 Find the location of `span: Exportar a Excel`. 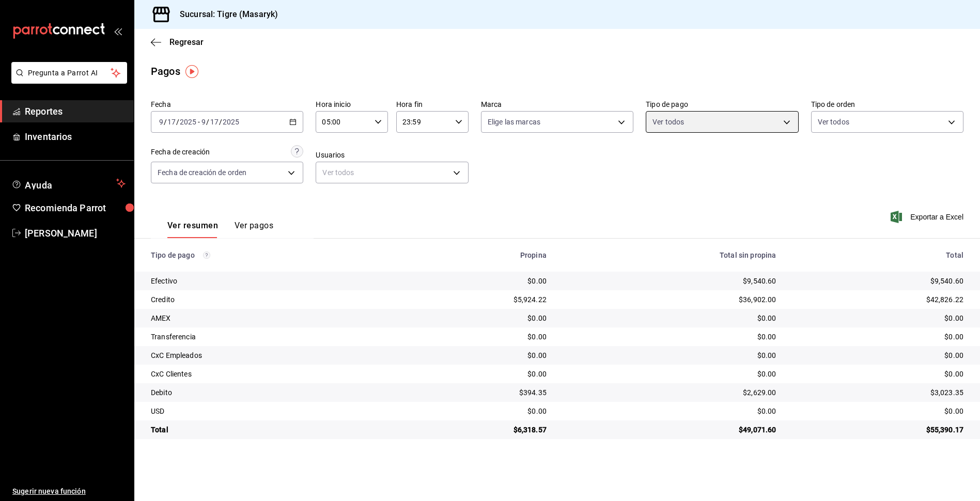

span: Exportar a Excel is located at coordinates (928, 217).